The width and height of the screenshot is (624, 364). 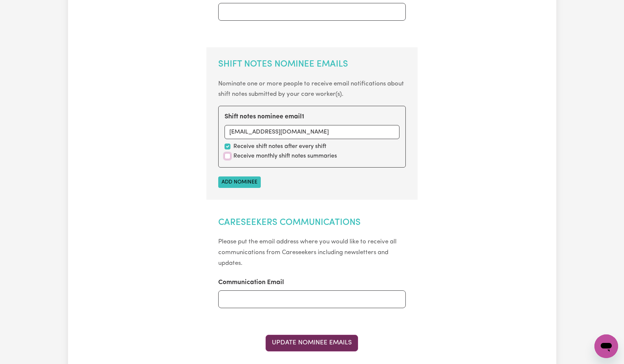 I want to click on small: Nominate one or more people to receive email notifications about shift notes submitted by your ca..., so click(x=311, y=89).